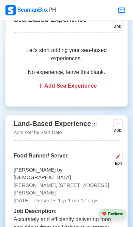 Image resolution: width=133 pixels, height=227 pixels. I want to click on div: Add Sea Experience, so click(67, 86).